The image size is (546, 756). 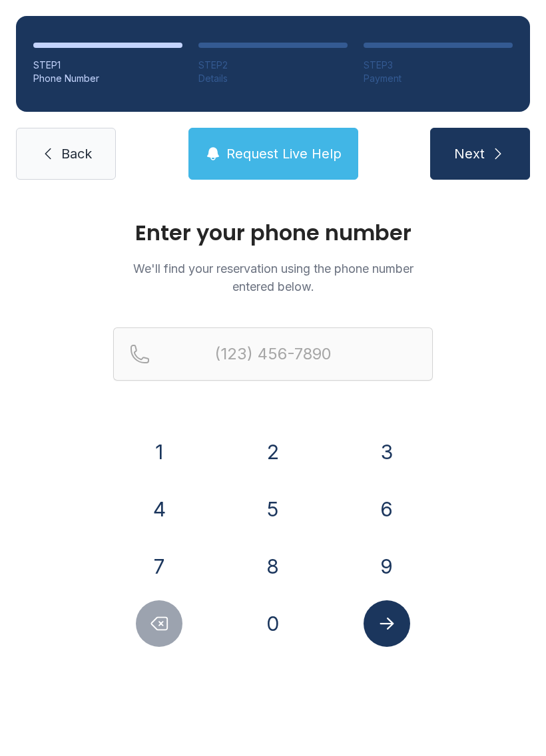 I want to click on button: 9, so click(x=387, y=567).